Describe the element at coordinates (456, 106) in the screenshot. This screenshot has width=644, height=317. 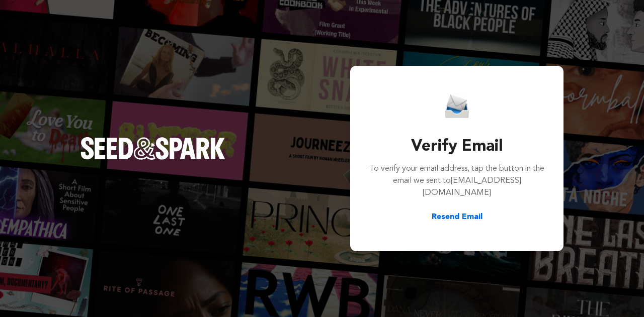
I see `img: Seed&Spark Email Icon` at that location.